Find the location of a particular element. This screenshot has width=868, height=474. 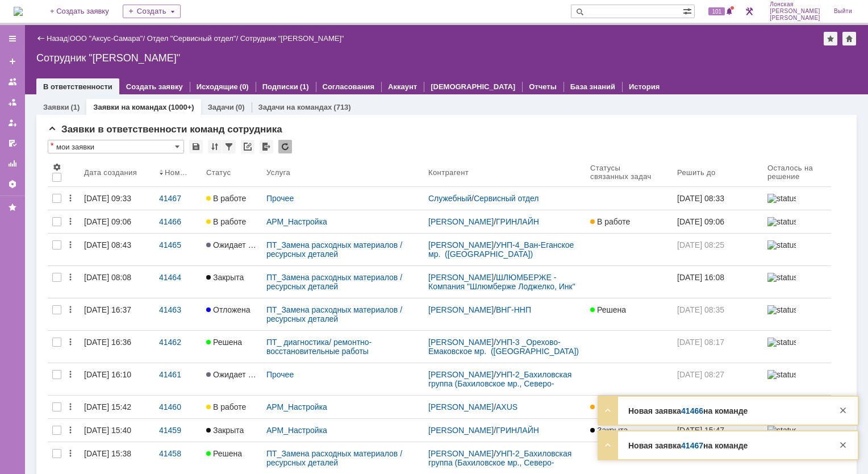

div: Услуга is located at coordinates (279, 173).